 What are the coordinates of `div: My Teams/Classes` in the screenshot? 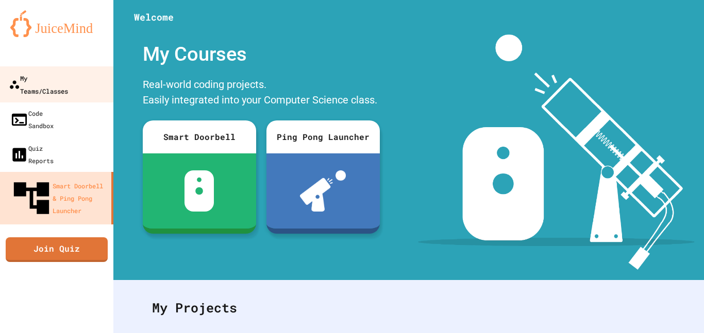 It's located at (38, 84).